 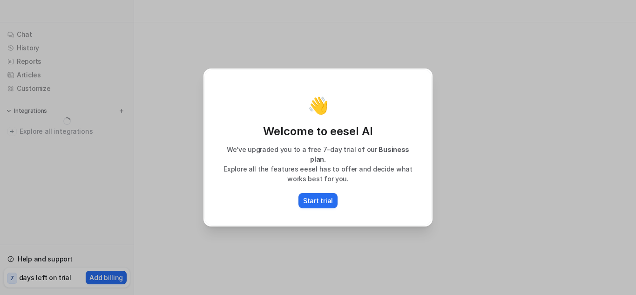 What do you see at coordinates (318, 174) in the screenshot?
I see `p: Explore all the features eesel has to offer and decide what works best for you.` at bounding box center [318, 174].